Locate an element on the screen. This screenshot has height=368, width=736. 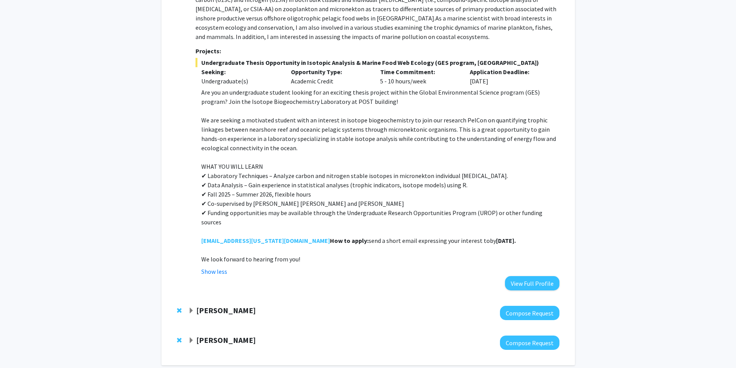
button: Compose Request to Murad Hossain is located at coordinates (530, 343).